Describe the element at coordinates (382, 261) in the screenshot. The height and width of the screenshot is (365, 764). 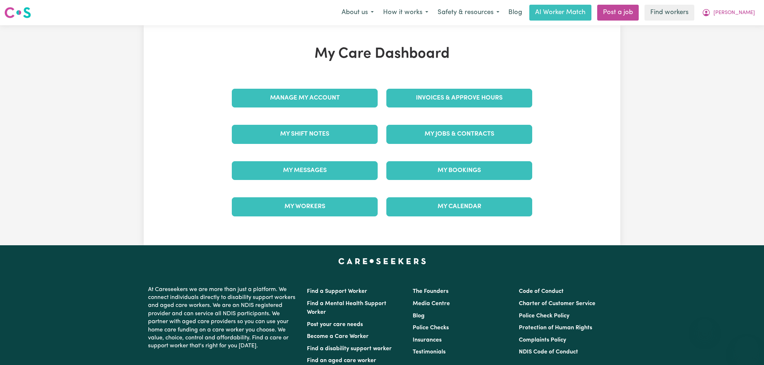
I see `a: Careseekers home page` at that location.